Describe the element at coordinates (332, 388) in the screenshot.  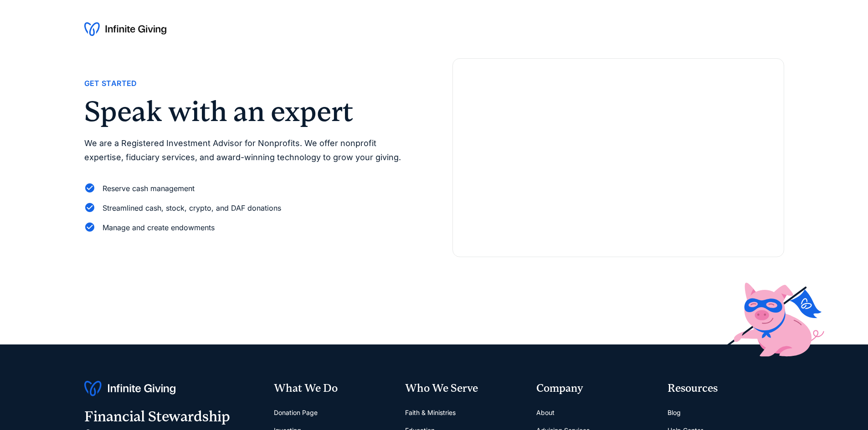
I see `div: What We Do` at that location.